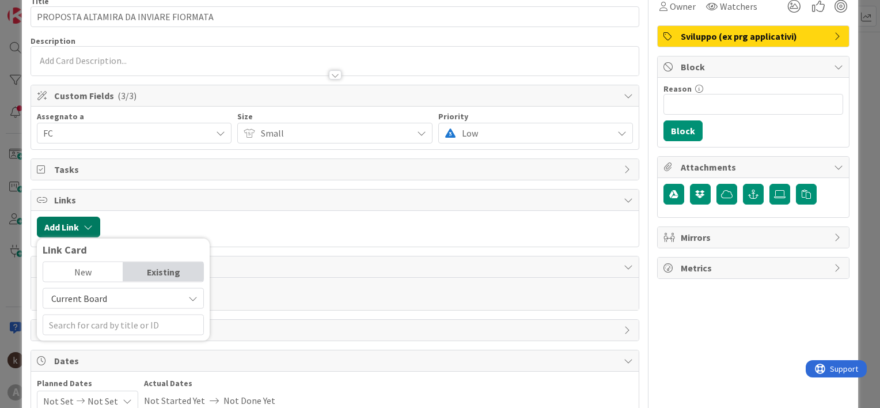 Image resolution: width=880 pixels, height=408 pixels. What do you see at coordinates (336, 200) in the screenshot?
I see `span: Links` at bounding box center [336, 200].